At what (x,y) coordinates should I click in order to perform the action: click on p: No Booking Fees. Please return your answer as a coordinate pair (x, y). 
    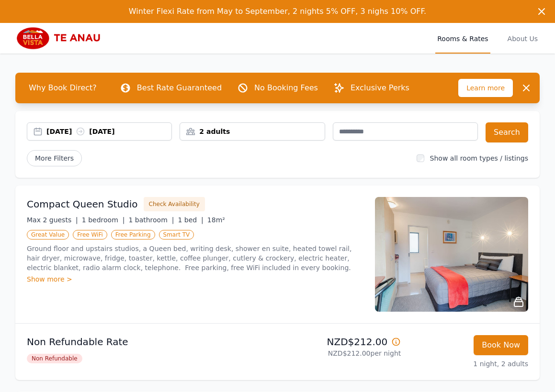
    Looking at the image, I should click on (286, 88).